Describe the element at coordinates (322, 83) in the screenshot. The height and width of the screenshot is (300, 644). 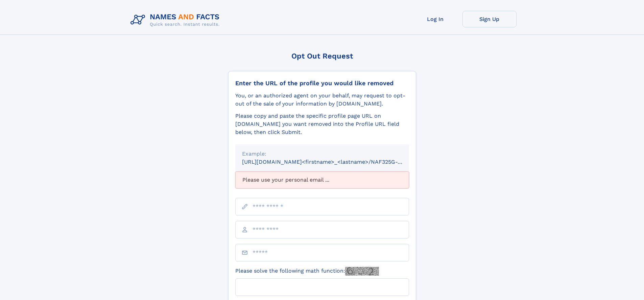
I see `div: Enter the URL of the profile you would like removed` at that location.